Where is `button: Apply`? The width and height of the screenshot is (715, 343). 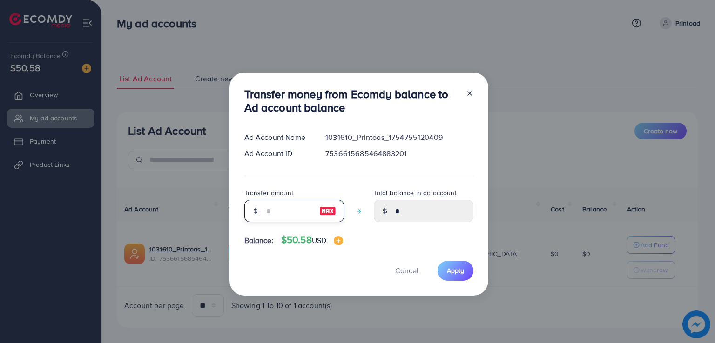 button: Apply is located at coordinates (455, 271).